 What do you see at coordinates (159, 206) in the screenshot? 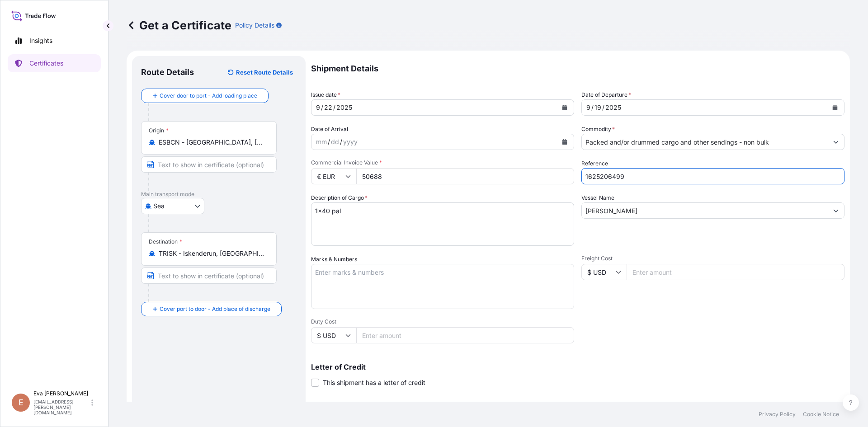
I see `span: Sea` at bounding box center [159, 206].